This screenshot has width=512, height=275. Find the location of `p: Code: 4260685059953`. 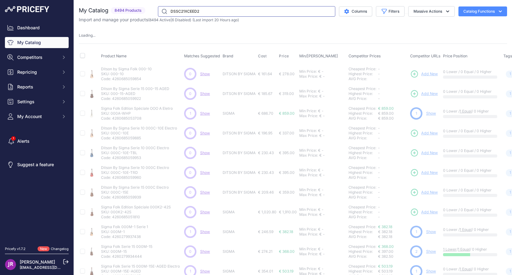

p: Code: 4260685059953 is located at coordinates (135, 158).